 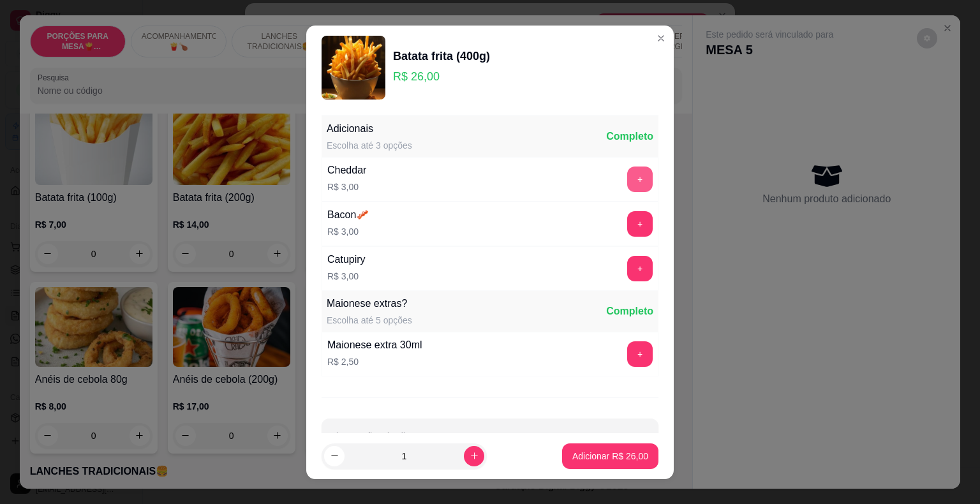 What do you see at coordinates (370, 145) in the screenshot?
I see `div: Escolha até 3 opções` at bounding box center [370, 145].